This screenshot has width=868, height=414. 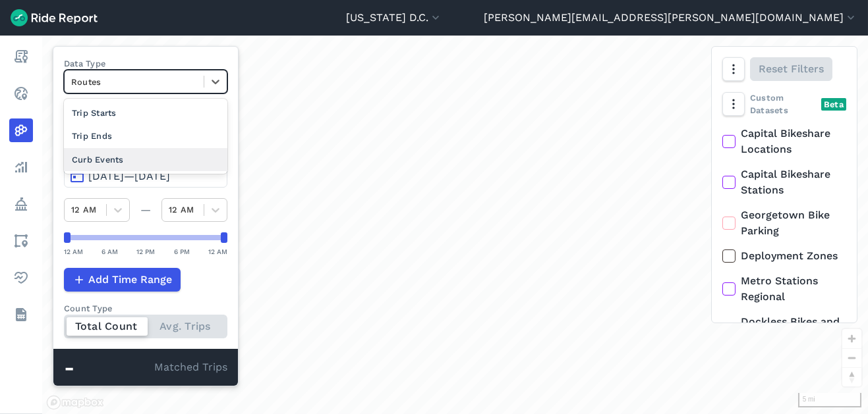 I want to click on img: Ride Report, so click(x=54, y=18).